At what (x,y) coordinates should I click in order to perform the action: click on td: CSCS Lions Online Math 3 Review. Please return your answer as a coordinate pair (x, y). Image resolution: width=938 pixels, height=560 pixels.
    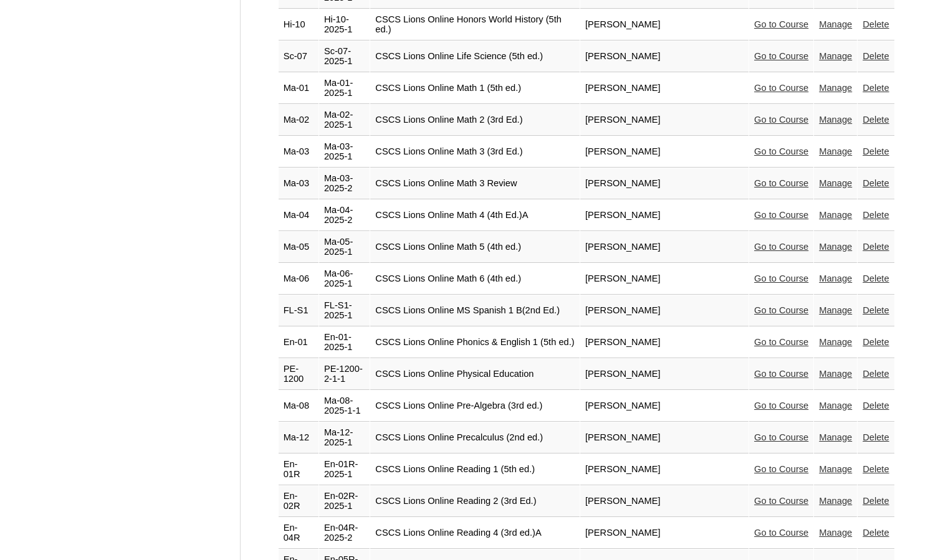
    Looking at the image, I should click on (475, 184).